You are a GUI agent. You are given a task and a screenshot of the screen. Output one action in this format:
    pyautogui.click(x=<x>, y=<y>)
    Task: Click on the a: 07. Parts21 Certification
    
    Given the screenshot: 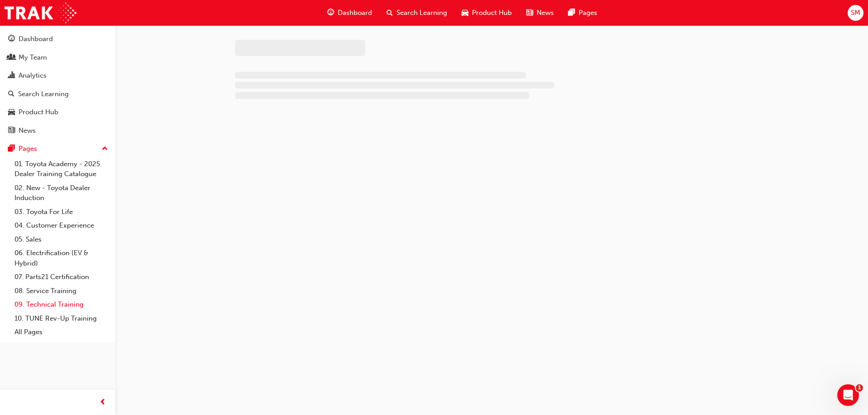 What is the action you would take?
    pyautogui.click(x=61, y=277)
    